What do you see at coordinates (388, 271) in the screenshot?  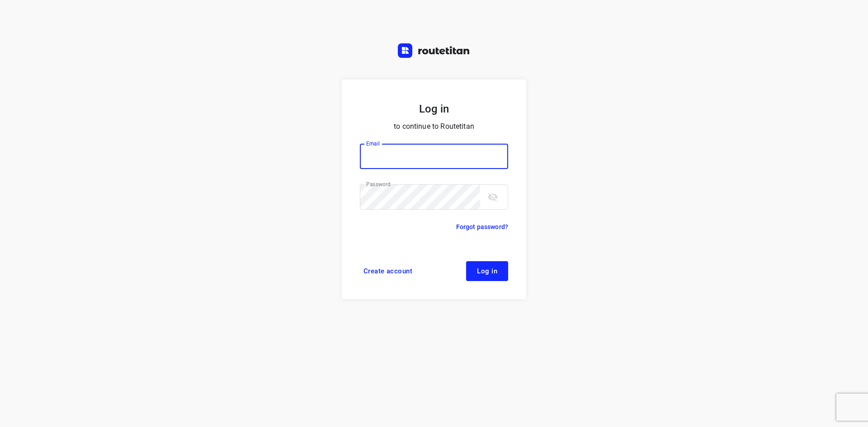 I see `span: Create account` at bounding box center [388, 271].